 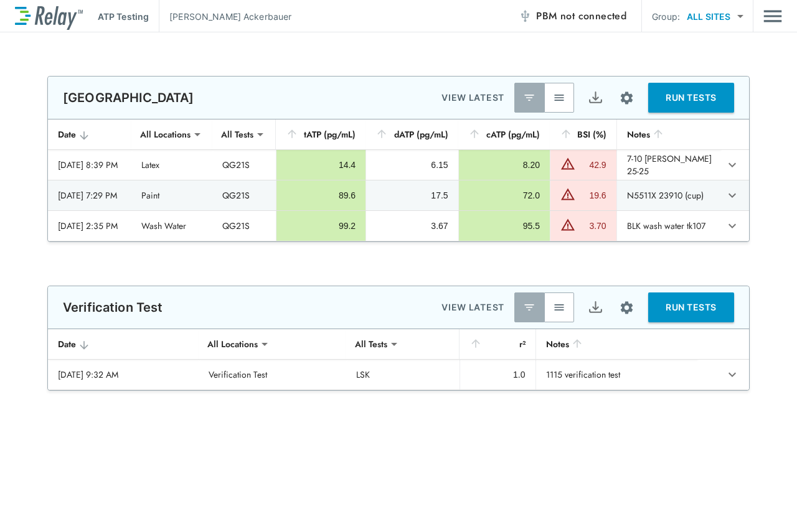 What do you see at coordinates (321, 226) in the screenshot?
I see `div: 99.2` at bounding box center [321, 226].